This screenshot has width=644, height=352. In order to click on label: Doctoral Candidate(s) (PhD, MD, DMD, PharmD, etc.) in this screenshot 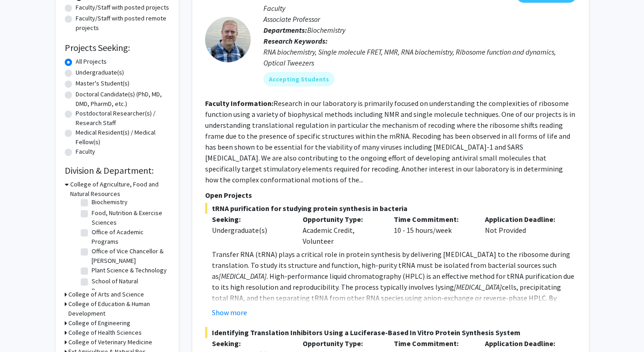, I will do `click(123, 99)`.